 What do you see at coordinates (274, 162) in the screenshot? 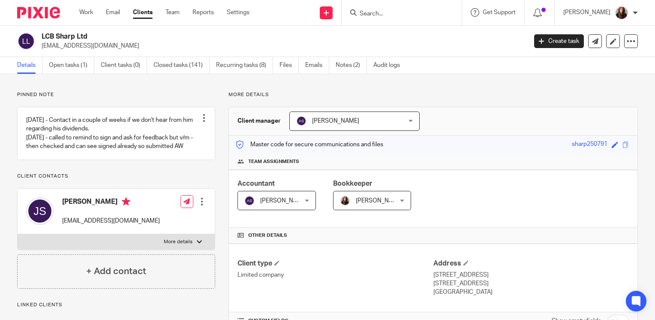
I see `span: Team assignments` at bounding box center [274, 162].